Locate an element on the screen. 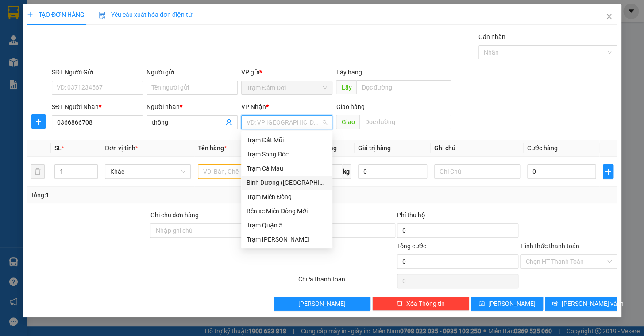 The width and height of the screenshot is (644, 336). span: Giao hàng is located at coordinates (350, 107).